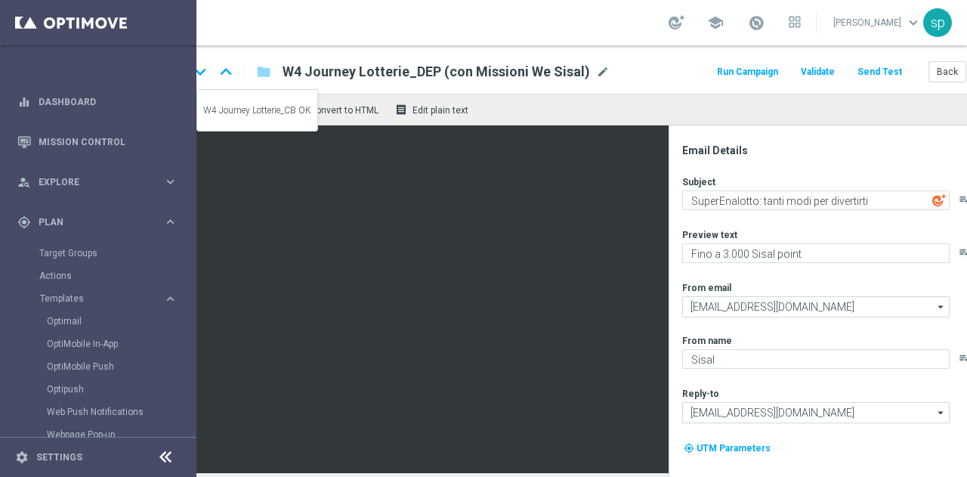 Image resolution: width=967 pixels, height=477 pixels. Describe the element at coordinates (97, 102) in the screenshot. I see `div: equalizer Dashboard` at that location.